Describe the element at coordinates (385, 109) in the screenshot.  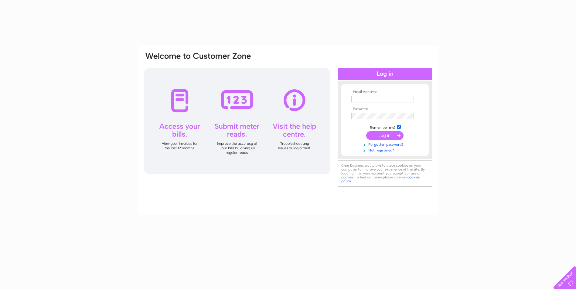
I see `th: Password:` at that location.